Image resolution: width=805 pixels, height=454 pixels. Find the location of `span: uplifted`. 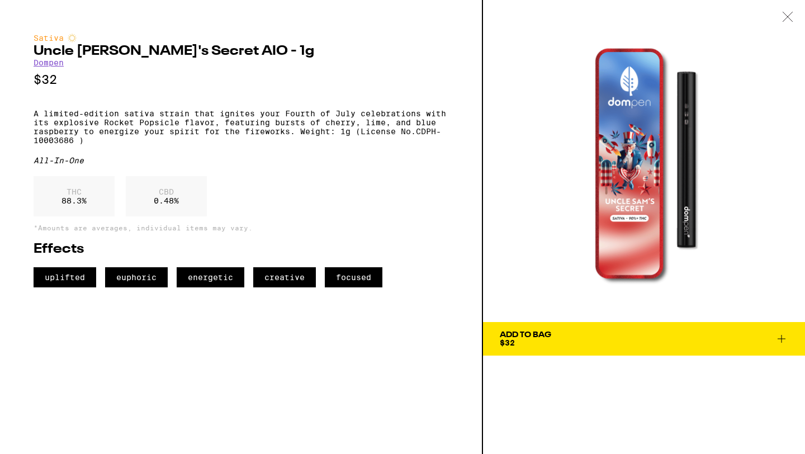

span: uplifted is located at coordinates (65, 277).